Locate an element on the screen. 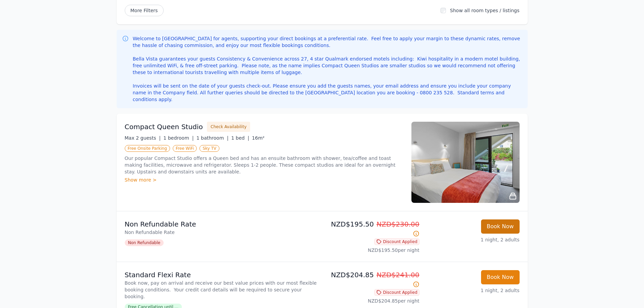 This screenshot has width=644, height=308. span: Sky TV is located at coordinates (209, 149).